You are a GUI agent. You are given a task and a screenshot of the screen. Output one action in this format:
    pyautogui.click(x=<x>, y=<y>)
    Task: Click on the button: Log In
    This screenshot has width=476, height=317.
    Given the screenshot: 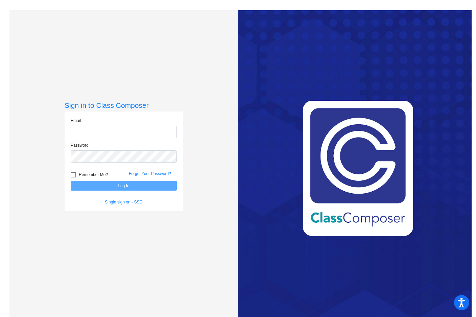 What is the action you would take?
    pyautogui.click(x=124, y=185)
    